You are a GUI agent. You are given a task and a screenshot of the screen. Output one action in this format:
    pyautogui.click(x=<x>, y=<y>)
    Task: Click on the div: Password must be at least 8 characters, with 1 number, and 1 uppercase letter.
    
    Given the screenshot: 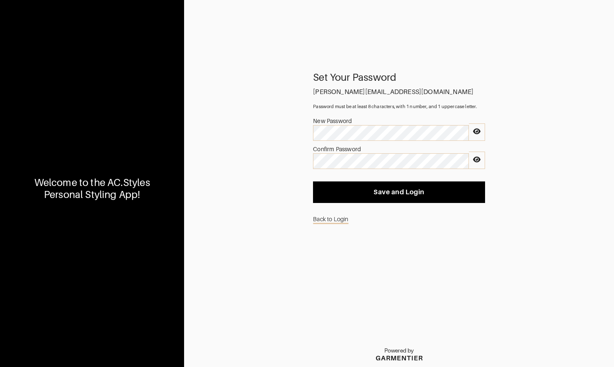 What is the action you would take?
    pyautogui.click(x=399, y=106)
    